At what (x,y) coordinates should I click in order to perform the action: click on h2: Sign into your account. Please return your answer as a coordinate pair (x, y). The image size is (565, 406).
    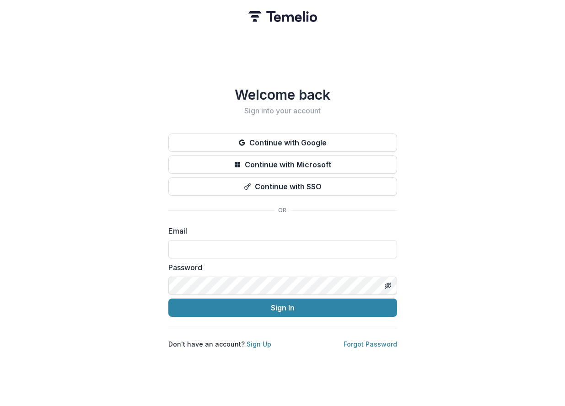
    Looking at the image, I should click on (283, 111).